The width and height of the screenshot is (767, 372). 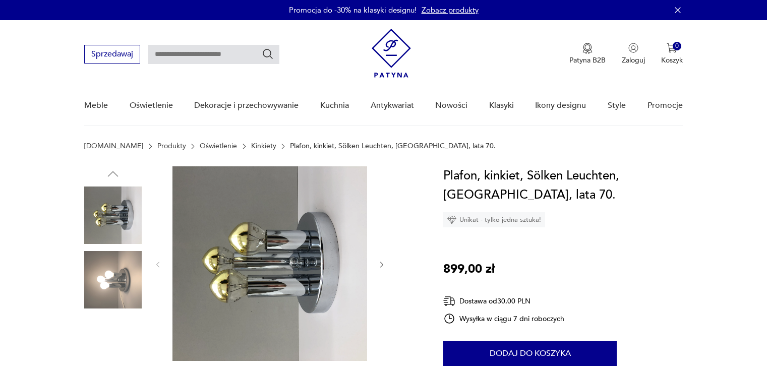 I want to click on a: Ikona medaluPatyna B2B, so click(x=588, y=54).